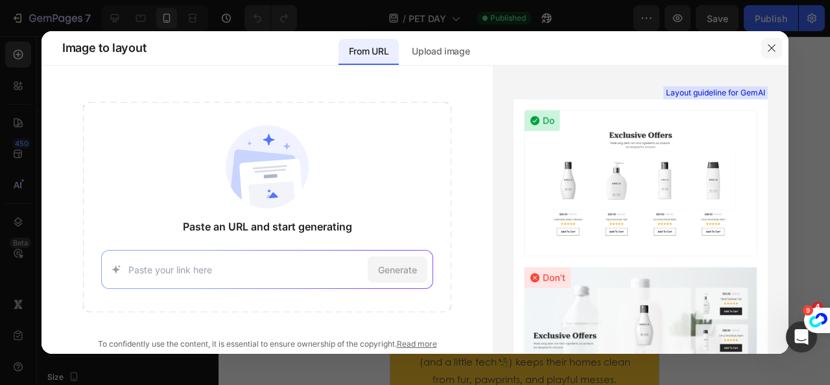 The height and width of the screenshot is (385, 830). I want to click on button: <p>Wet Dry Vacuum</p>, so click(219, 18).